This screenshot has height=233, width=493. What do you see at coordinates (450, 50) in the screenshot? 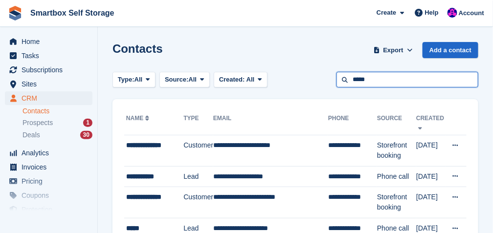
I see `a: Add a contact` at bounding box center [450, 50].